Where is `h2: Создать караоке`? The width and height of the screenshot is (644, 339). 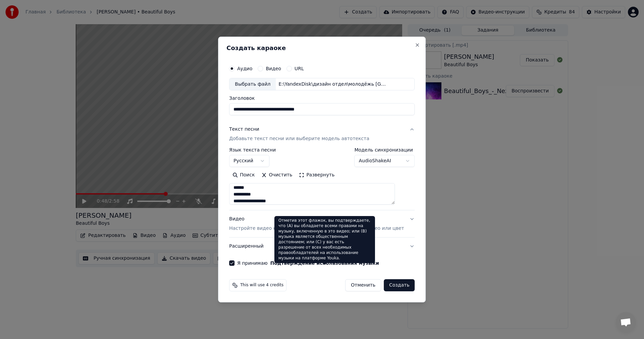
h2: Создать караоке is located at coordinates (322, 48).